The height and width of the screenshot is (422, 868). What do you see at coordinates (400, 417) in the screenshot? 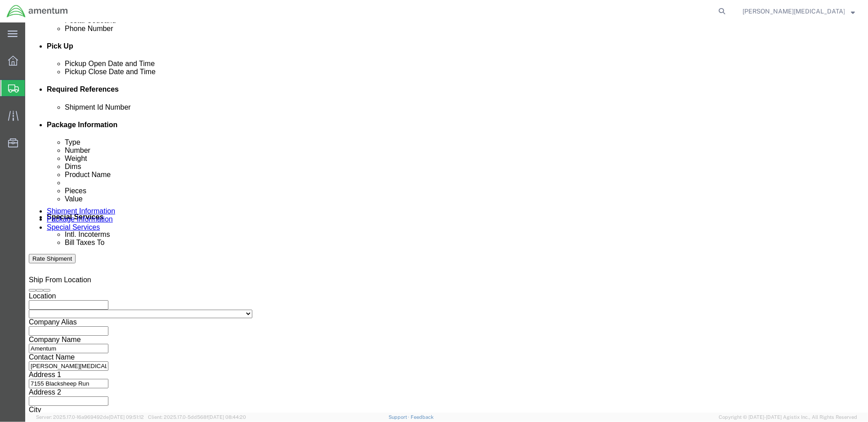
I see `a: Support` at bounding box center [400, 417].